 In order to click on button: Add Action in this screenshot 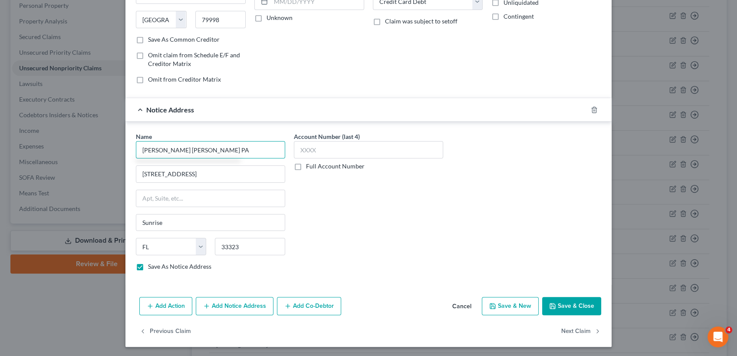, I will do `click(166, 306)`.